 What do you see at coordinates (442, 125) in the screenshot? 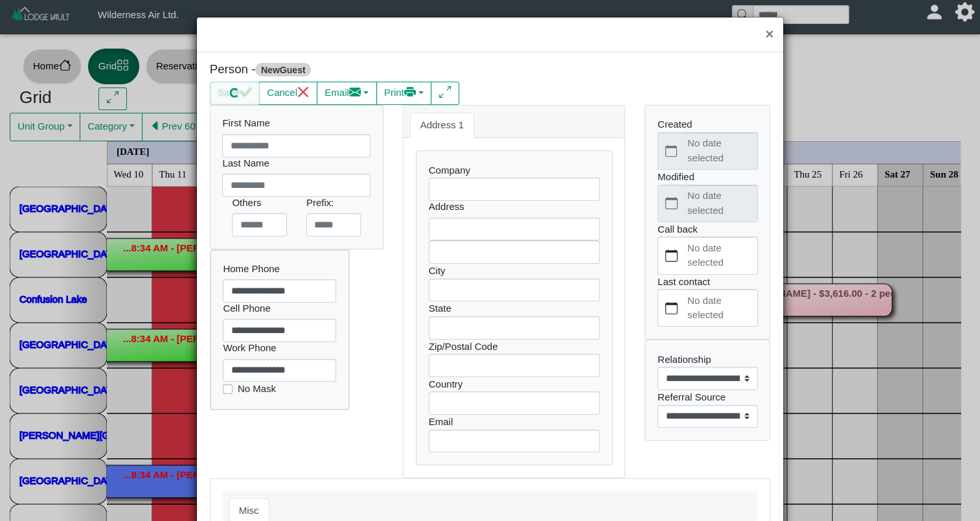
I see `a: Address 1` at bounding box center [442, 125].